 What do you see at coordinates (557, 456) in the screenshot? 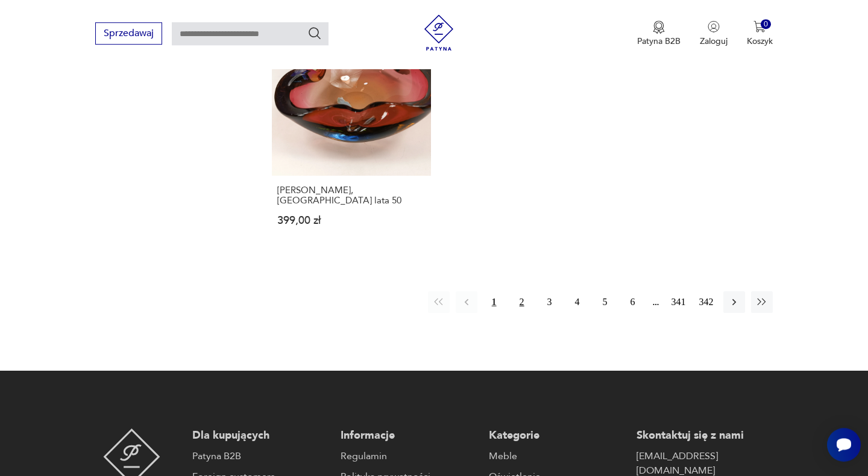
I see `a: Meble` at bounding box center [557, 456].